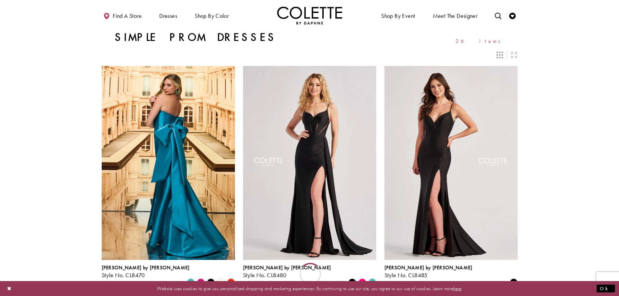  What do you see at coordinates (606, 288) in the screenshot?
I see `button: Submit Dialog` at bounding box center [606, 288].